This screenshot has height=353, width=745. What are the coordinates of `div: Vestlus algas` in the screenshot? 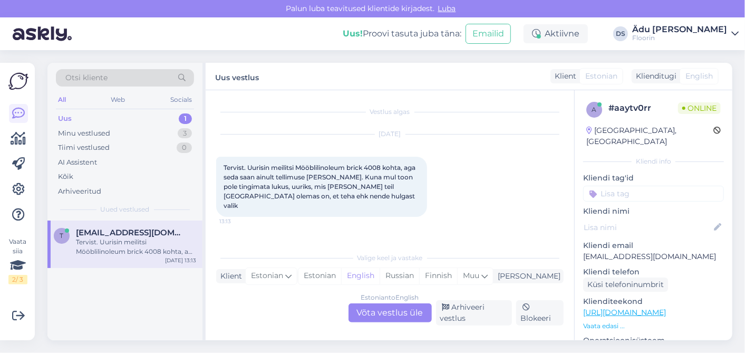 It's located at (389, 112).